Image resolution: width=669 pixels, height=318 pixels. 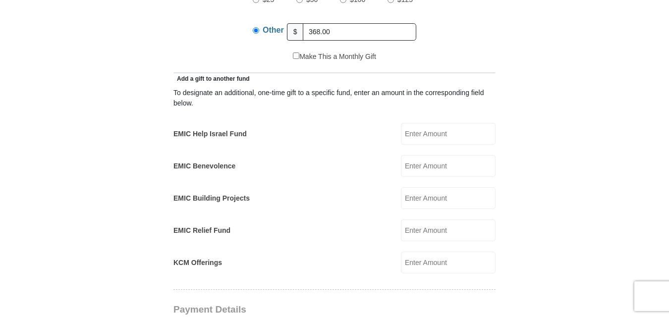 What do you see at coordinates (210, 134) in the screenshot?
I see `label: EMIC Help Israel Fund` at bounding box center [210, 134].